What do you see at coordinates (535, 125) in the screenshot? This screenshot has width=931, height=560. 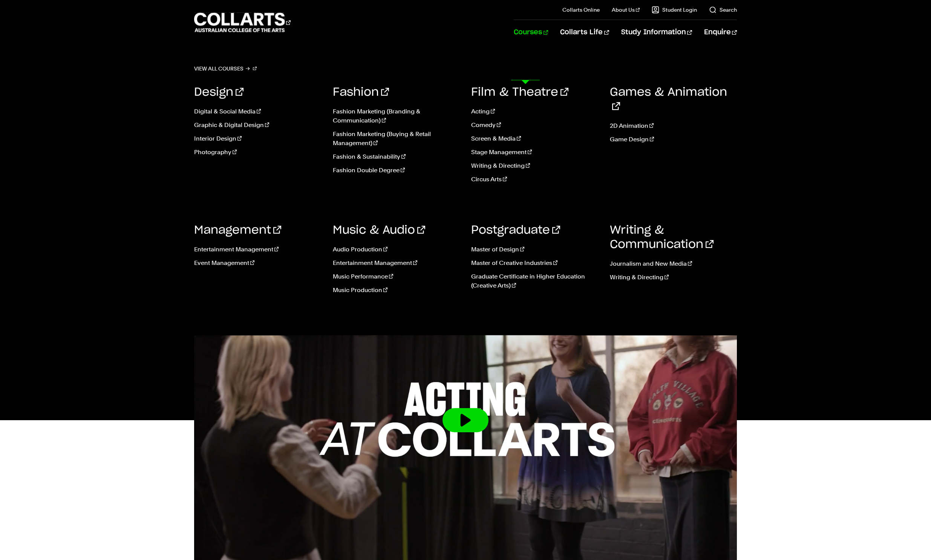 I see `a: Comedy` at bounding box center [535, 125].